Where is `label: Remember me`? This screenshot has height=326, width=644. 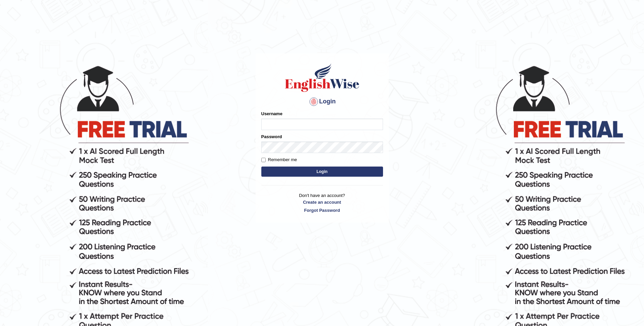 label: Remember me is located at coordinates (279, 160).